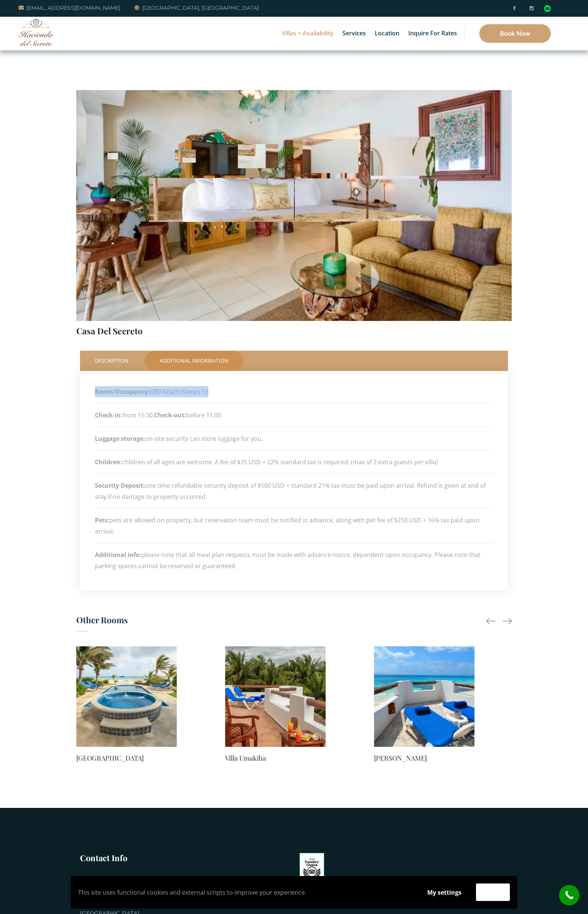 This screenshot has width=588, height=914. I want to click on strong: Pets:, so click(102, 520).